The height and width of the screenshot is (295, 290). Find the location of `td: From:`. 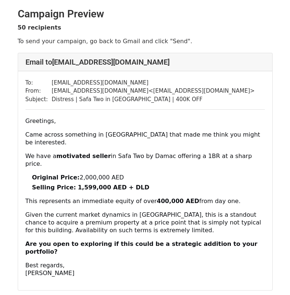

td: From: is located at coordinates (38, 91).